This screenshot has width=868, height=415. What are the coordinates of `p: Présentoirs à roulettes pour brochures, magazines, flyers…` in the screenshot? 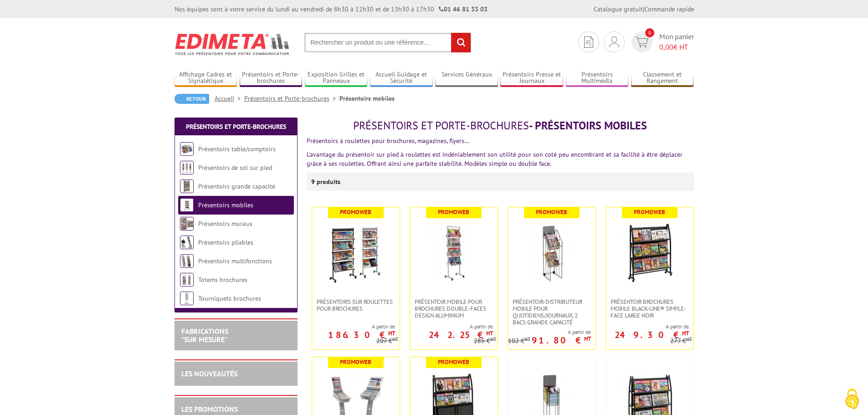 It's located at (501, 141).